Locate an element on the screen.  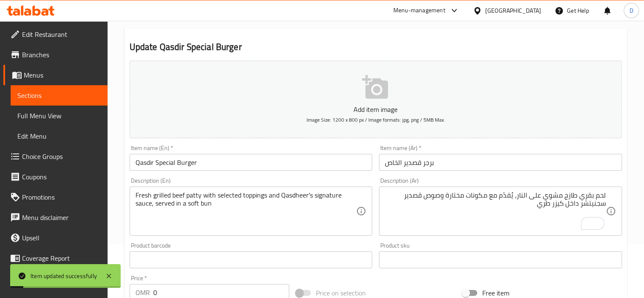
span: Menu disclaimer is located at coordinates (62, 217).